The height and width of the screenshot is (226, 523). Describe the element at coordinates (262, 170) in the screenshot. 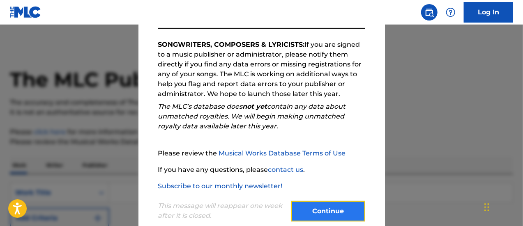

I see `p: If you have any questions, please .` at that location.